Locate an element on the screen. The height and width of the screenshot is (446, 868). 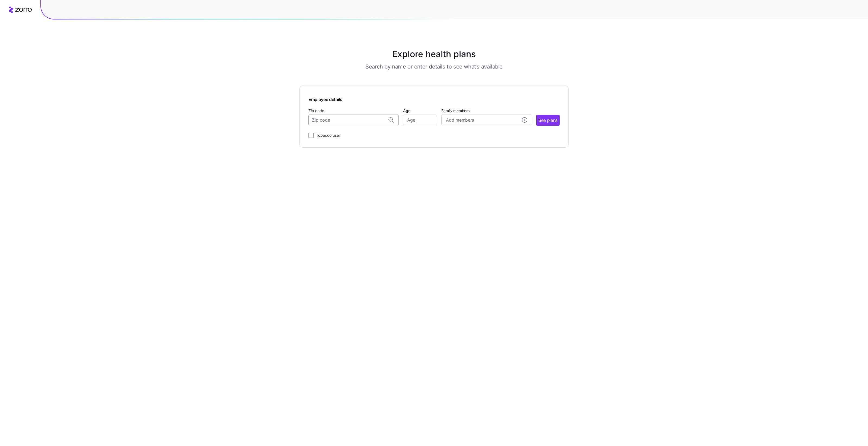
h3: Search by name or enter details to see what’s available is located at coordinates (434, 66).